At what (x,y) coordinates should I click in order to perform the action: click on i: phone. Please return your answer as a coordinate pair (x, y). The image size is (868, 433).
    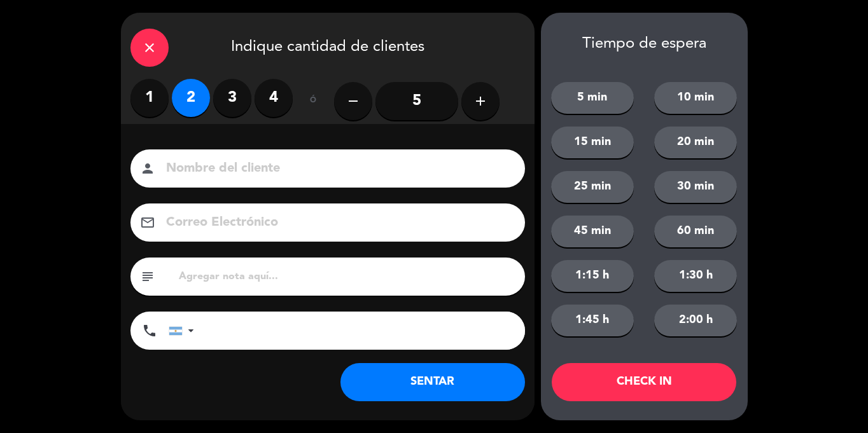
    Looking at the image, I should click on (150, 331).